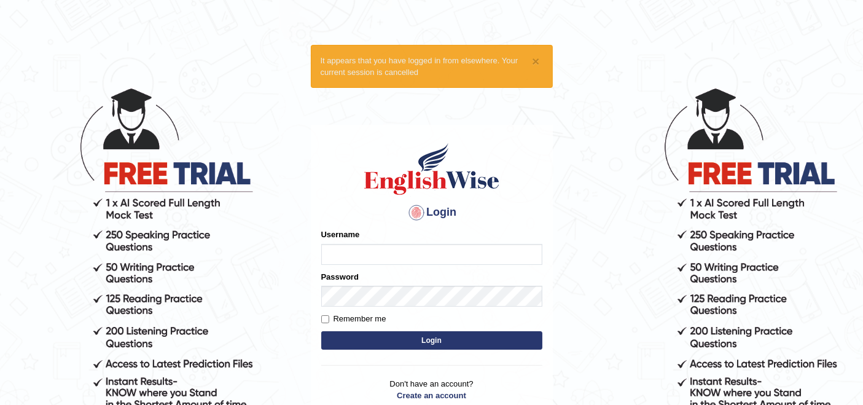 The image size is (863, 405). What do you see at coordinates (432, 212) in the screenshot?
I see `h4: Login` at bounding box center [432, 212].